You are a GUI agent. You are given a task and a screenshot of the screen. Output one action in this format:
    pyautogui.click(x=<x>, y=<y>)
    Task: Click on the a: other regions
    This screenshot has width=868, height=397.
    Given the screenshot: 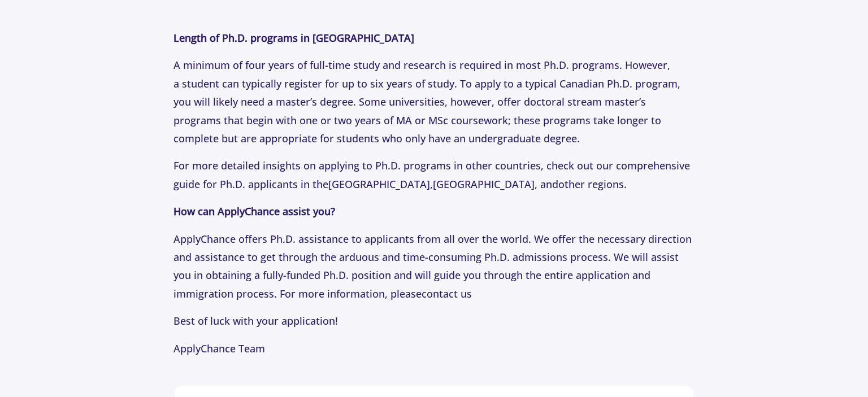 What is the action you would take?
    pyautogui.click(x=591, y=184)
    